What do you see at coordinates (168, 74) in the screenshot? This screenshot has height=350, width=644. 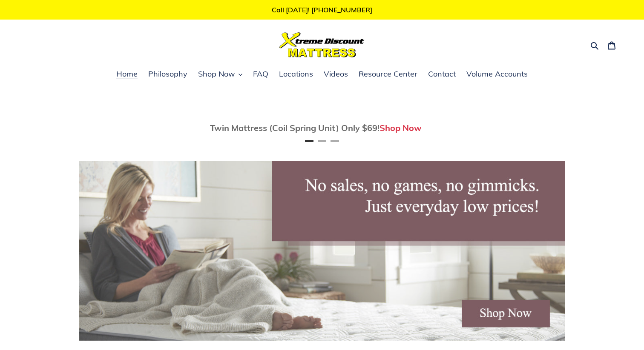 I see `a: Philosophy` at bounding box center [168, 74].